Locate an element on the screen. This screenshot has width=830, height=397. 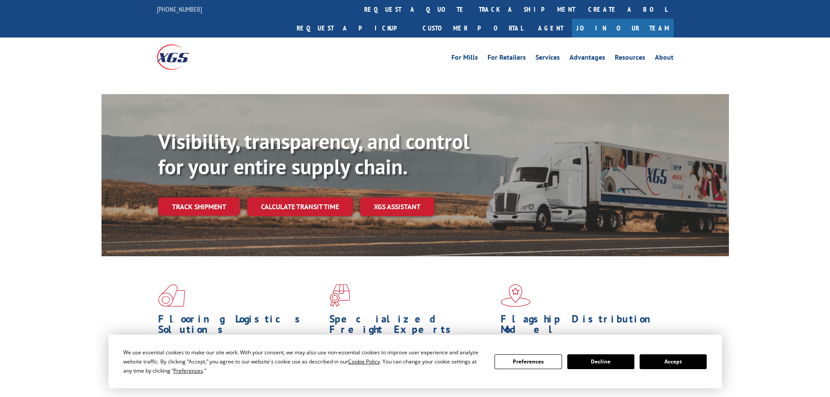
a: Resources is located at coordinates (630, 59).